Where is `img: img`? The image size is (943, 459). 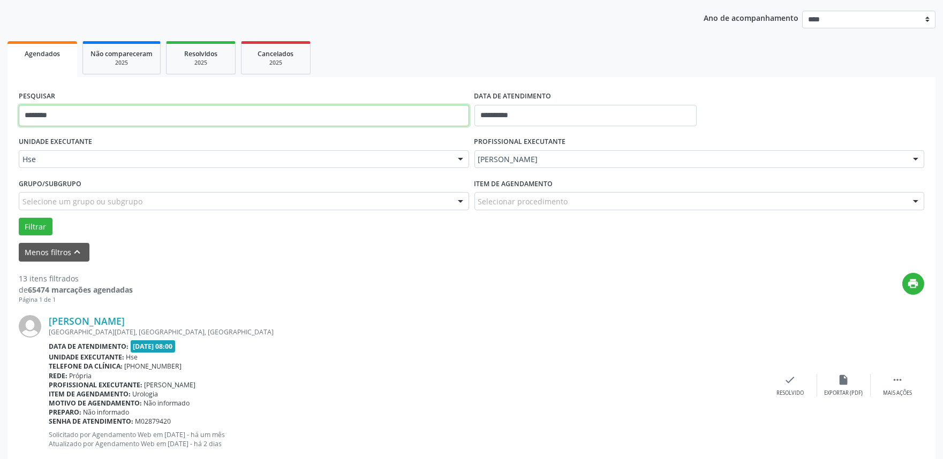
img: img is located at coordinates (30, 327).